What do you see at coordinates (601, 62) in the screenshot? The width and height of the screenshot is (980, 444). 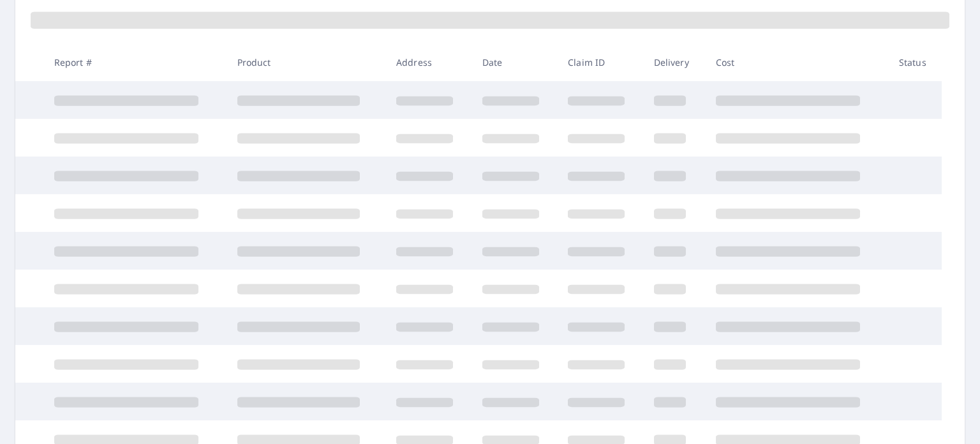 I see `th: Claim ID` at bounding box center [601, 62].